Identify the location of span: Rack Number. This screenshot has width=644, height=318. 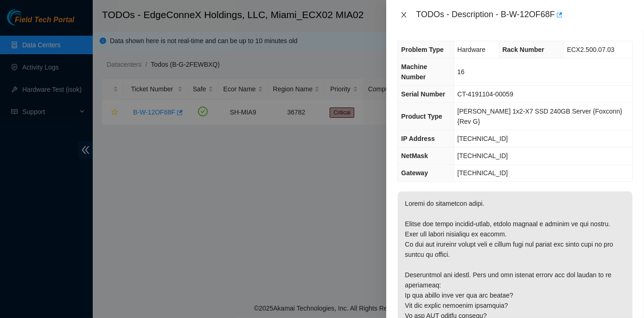
(523, 50).